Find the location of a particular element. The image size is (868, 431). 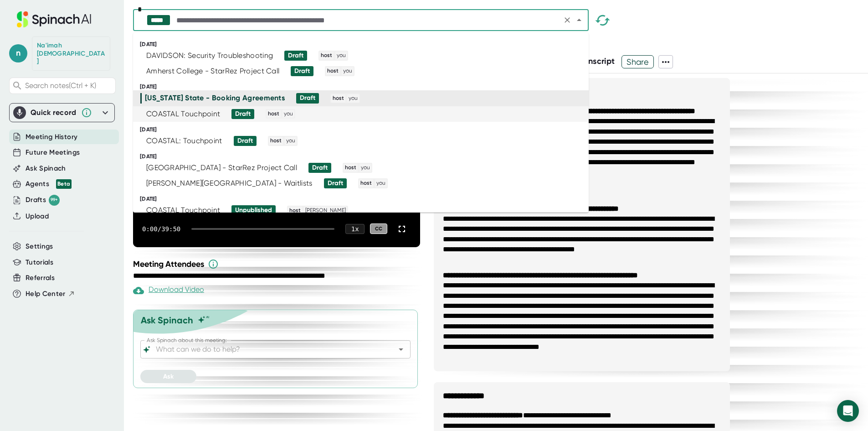

span: Future Meetings is located at coordinates (53, 152).